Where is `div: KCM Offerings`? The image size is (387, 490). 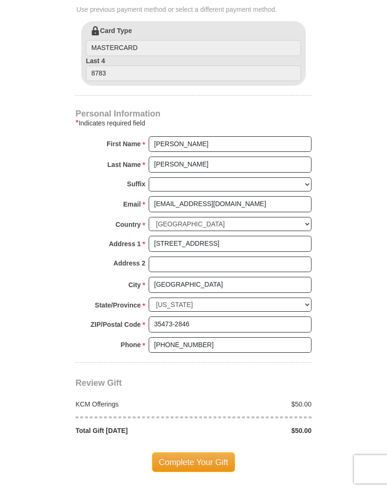 div: KCM Offerings is located at coordinates (132, 404).